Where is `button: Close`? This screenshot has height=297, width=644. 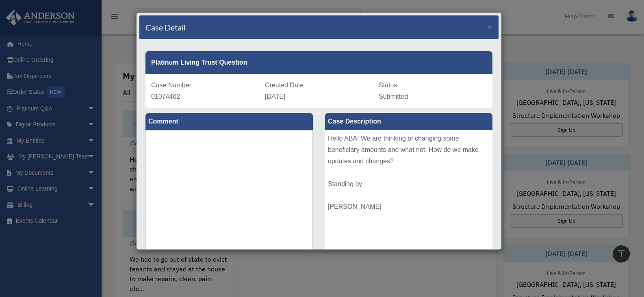
button: Close is located at coordinates (489, 27).